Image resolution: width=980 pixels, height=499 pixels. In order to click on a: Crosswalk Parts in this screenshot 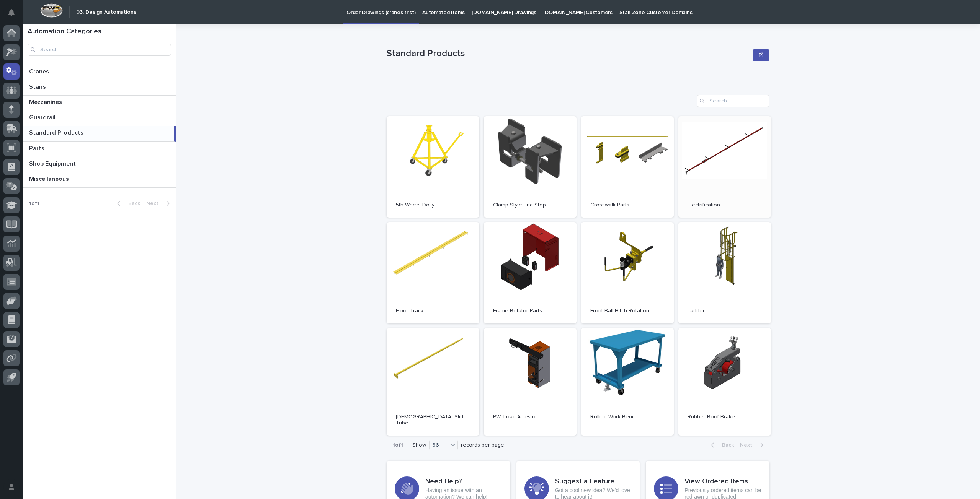, I will do `click(627, 167)`.